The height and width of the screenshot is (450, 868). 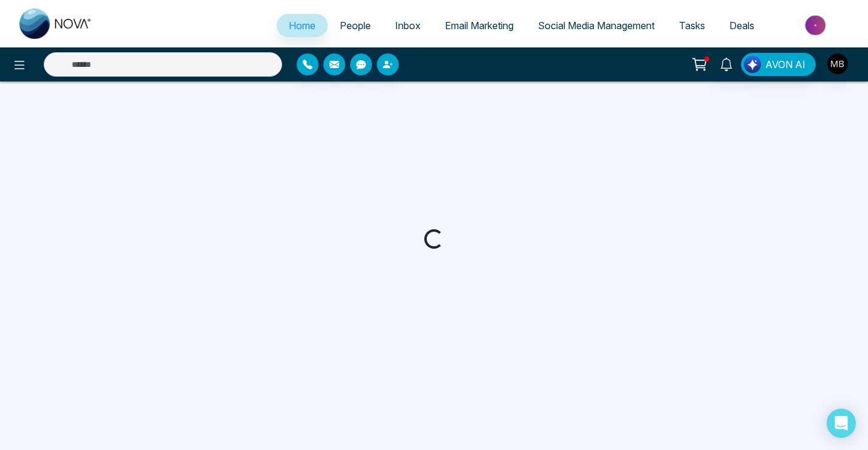 What do you see at coordinates (742, 25) in the screenshot?
I see `span: Deals` at bounding box center [742, 25].